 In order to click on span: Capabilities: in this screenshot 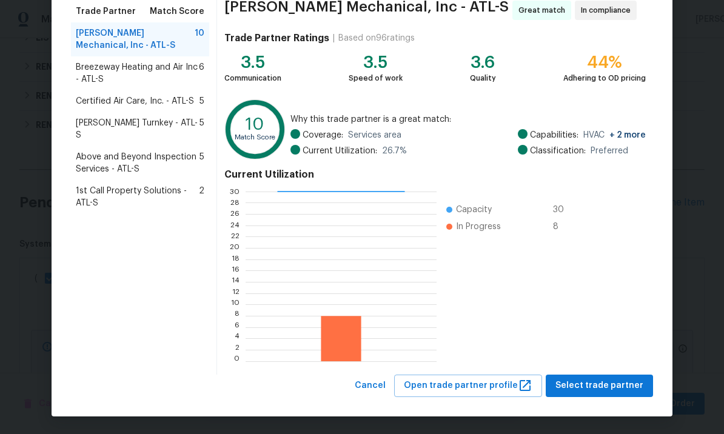, I will do `click(554, 135)`.